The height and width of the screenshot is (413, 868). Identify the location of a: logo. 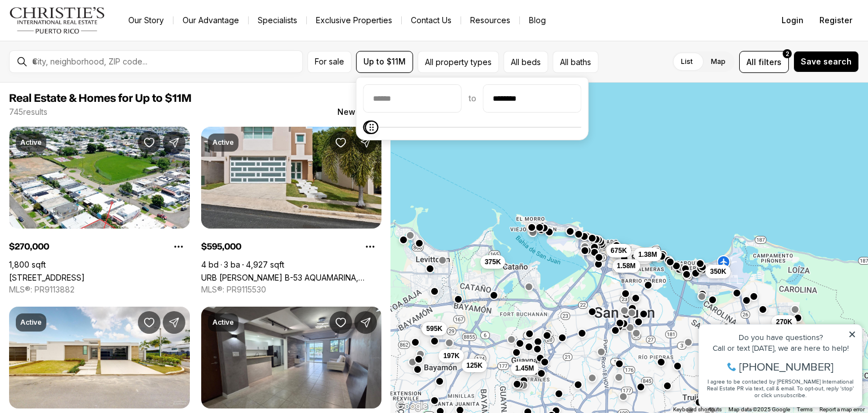
(57, 20).